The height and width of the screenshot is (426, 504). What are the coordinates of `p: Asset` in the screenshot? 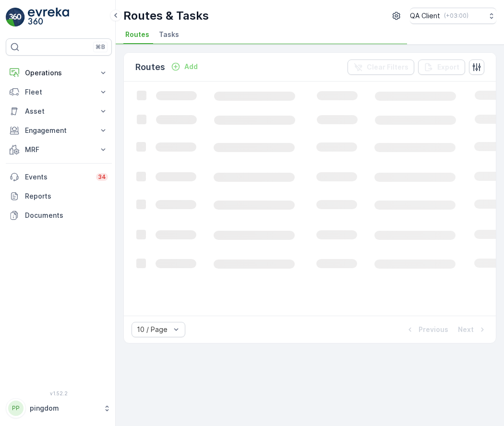 It's located at (59, 111).